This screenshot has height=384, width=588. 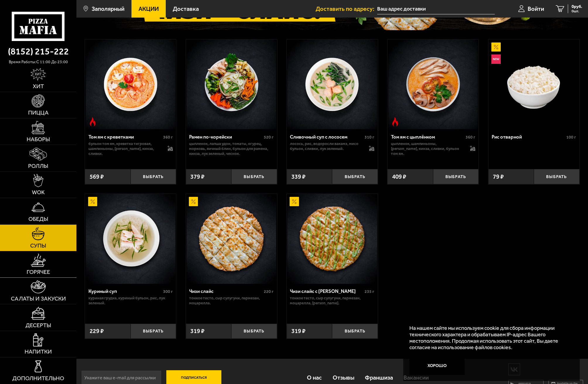 What do you see at coordinates (39, 325) in the screenshot?
I see `span: Десерты` at bounding box center [39, 325].